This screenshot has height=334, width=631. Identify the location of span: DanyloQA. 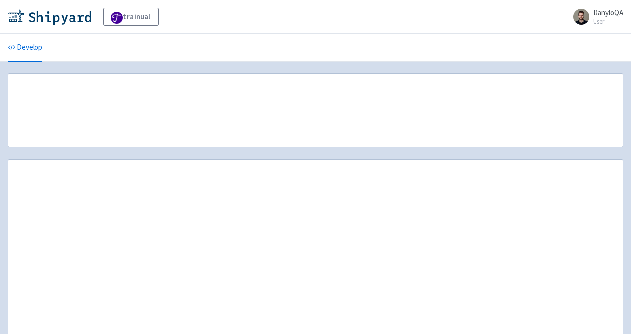
(608, 12).